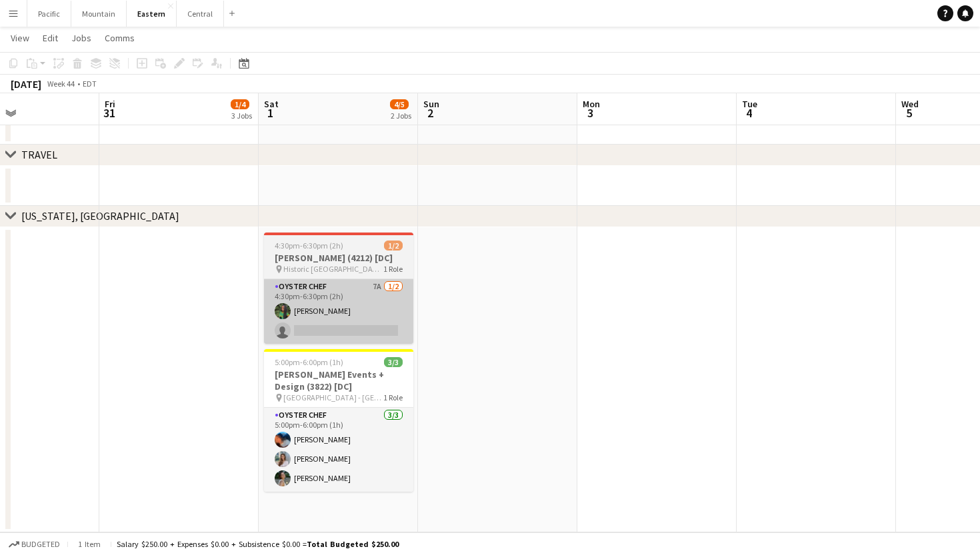  I want to click on span: Sun, so click(431, 104).